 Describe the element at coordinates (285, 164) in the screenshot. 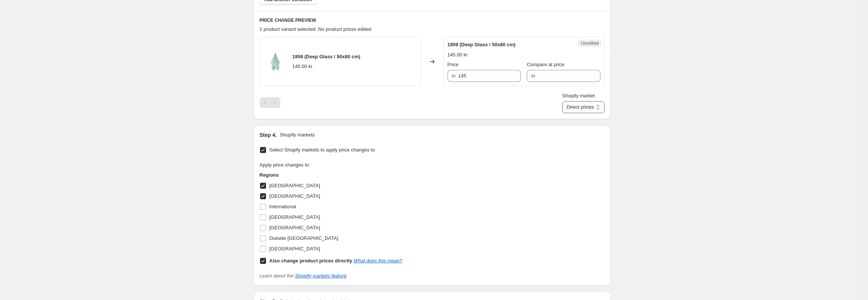

I see `span: Apply price changes to:` at that location.